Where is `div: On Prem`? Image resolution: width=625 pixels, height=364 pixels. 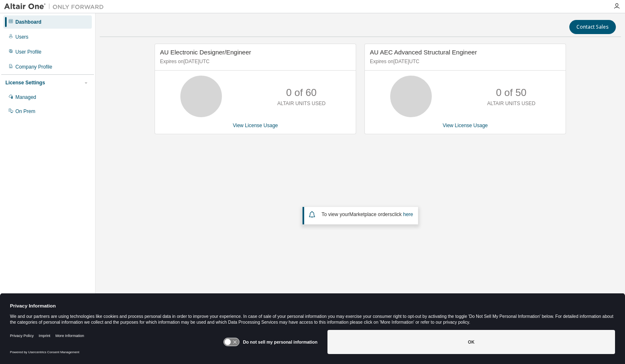
div: On Prem is located at coordinates (25, 111).